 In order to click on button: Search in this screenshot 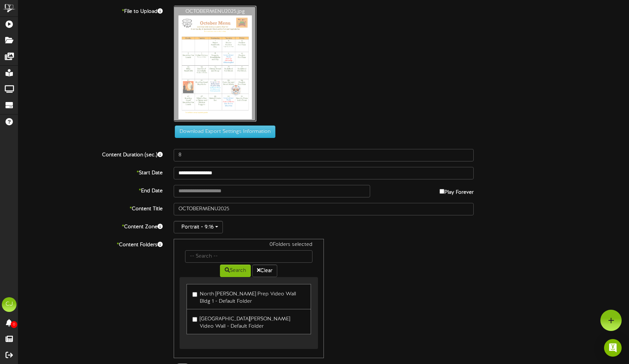, I will do `click(235, 271)`.